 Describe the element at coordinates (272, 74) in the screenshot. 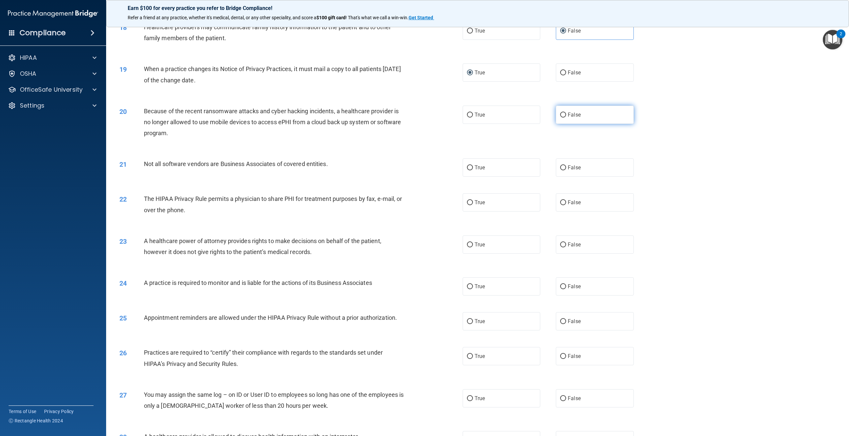

I see `span: When a practice changes its Notice of Privacy Practices, it must mail a copy to all patients [DAT...` at that location.